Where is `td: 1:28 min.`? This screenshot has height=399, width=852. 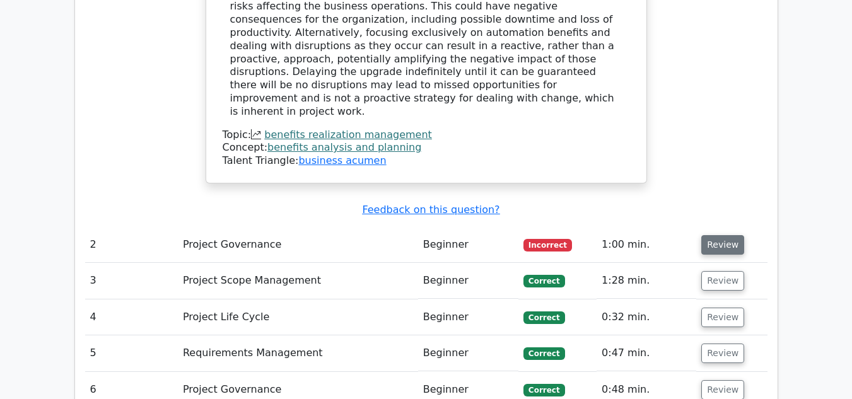
td: 1:28 min. is located at coordinates (647, 281).